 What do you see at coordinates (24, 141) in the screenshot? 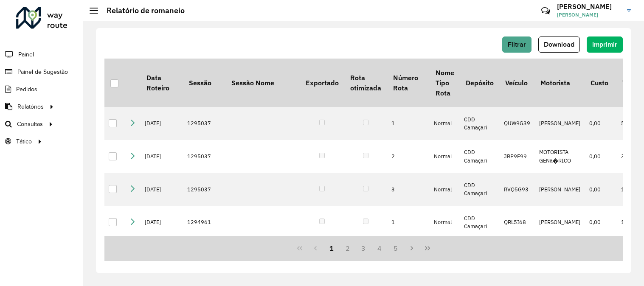
I see `span: Tático` at bounding box center [24, 141].